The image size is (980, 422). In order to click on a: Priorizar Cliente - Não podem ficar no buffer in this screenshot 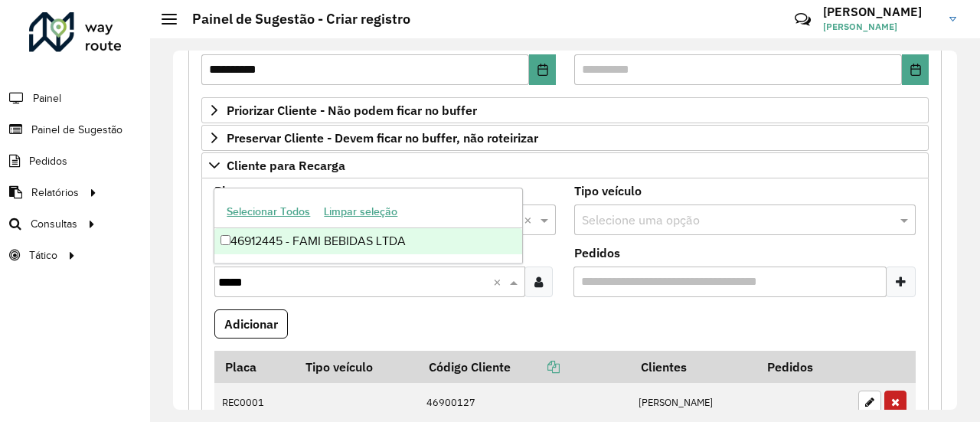, I will do `click(565, 110)`.